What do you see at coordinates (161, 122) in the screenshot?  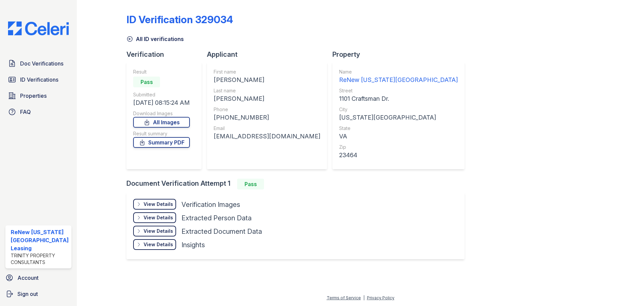 I see `a: All Images` at bounding box center [161, 122].